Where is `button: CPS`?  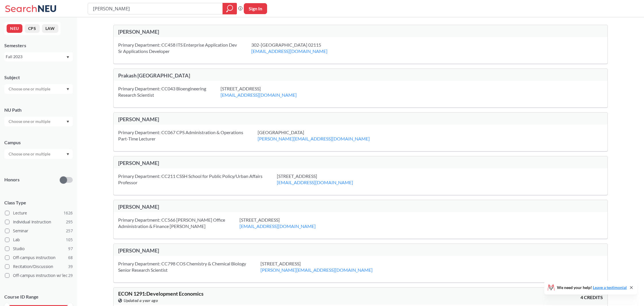
button: CPS is located at coordinates (32, 29).